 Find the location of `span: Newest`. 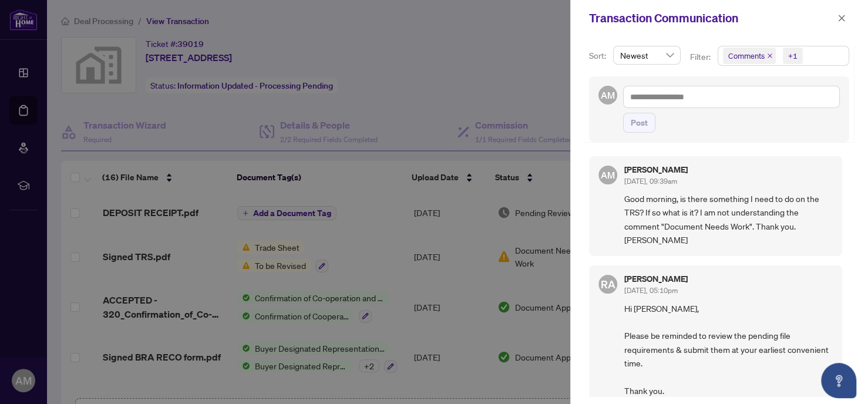

span: Newest is located at coordinates (647, 55).